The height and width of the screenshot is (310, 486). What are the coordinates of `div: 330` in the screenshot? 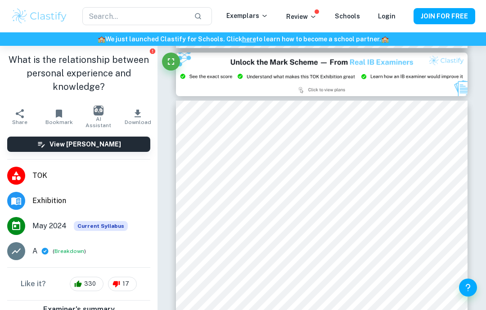 It's located at (86, 284).